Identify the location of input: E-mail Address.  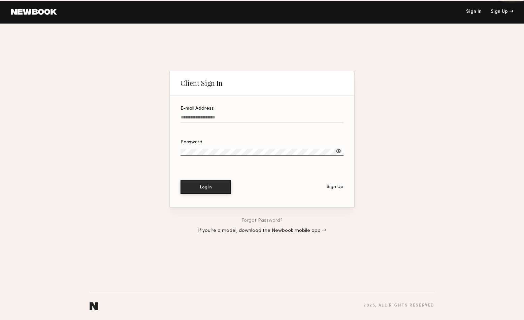
(262, 118).